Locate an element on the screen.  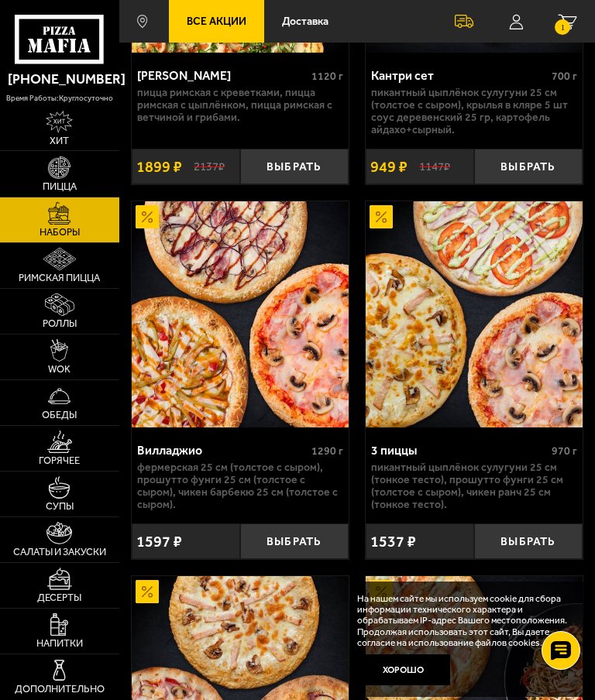
span: Обеды is located at coordinates (59, 414).